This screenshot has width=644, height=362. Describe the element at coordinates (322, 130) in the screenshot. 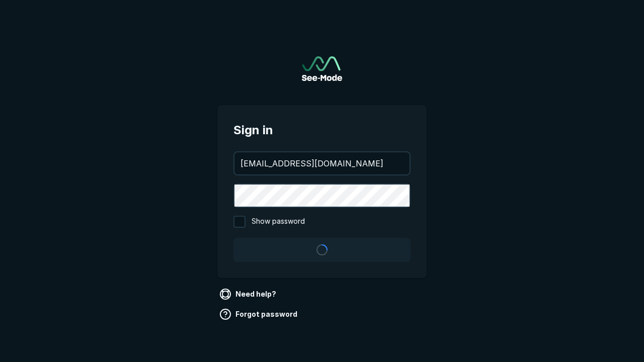

I see `span: Sign in` at that location.